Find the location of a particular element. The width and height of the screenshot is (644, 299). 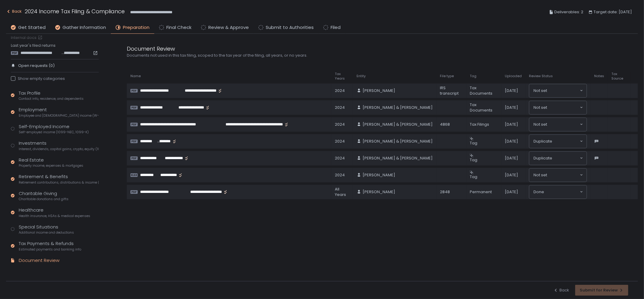

span: Review & Approve is located at coordinates (228, 28).